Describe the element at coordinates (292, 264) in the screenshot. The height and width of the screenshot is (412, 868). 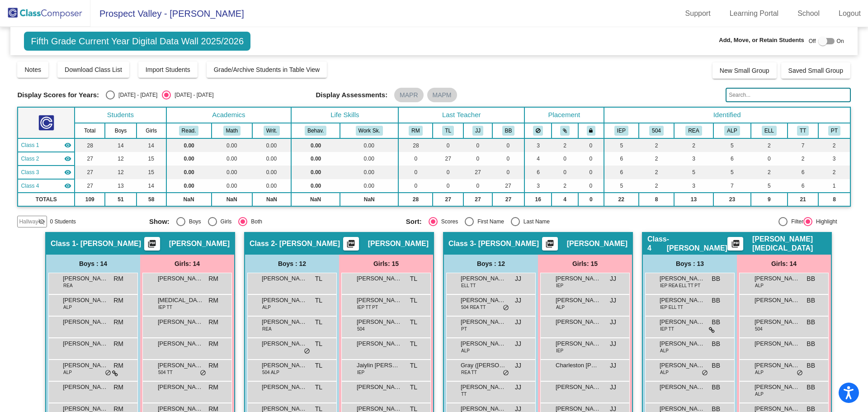
I see `div: Boys : 12` at that location.